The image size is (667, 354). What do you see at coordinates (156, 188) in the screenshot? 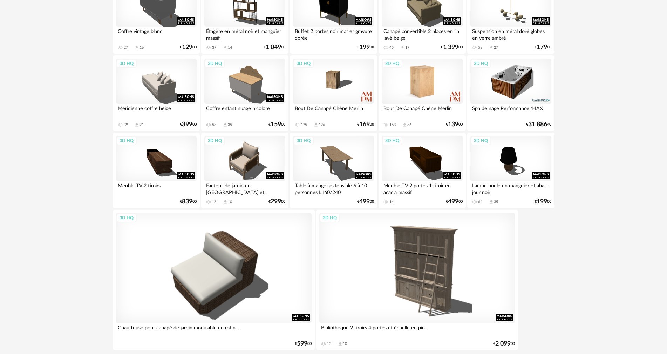
I see `div: Meuble TV 2 tiroirs` at bounding box center [156, 188].